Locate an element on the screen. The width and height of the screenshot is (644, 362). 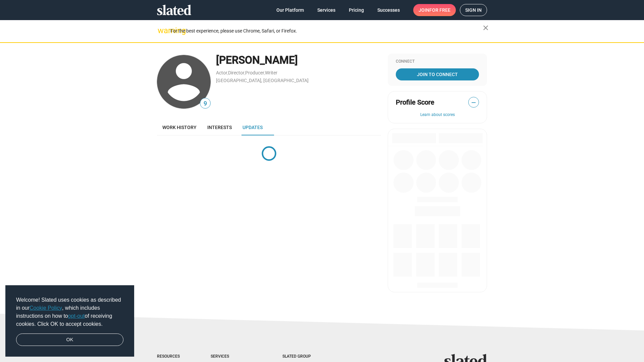
a: Work history is located at coordinates (179, 127).